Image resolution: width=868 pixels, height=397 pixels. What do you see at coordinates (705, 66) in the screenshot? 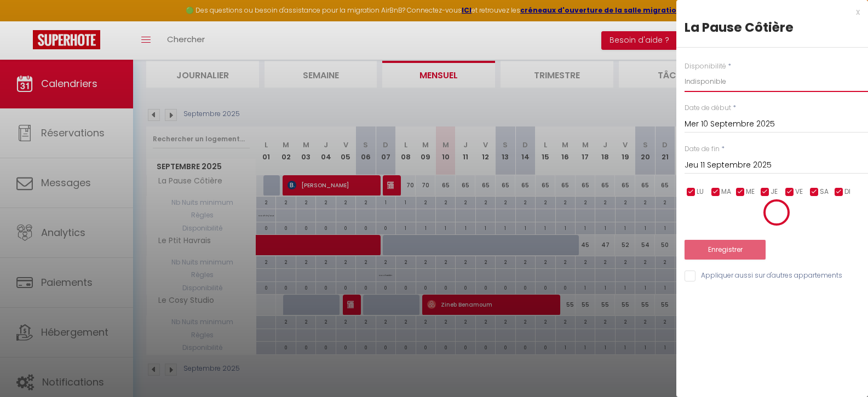
I see `label: Disponibilité` at bounding box center [705, 66].